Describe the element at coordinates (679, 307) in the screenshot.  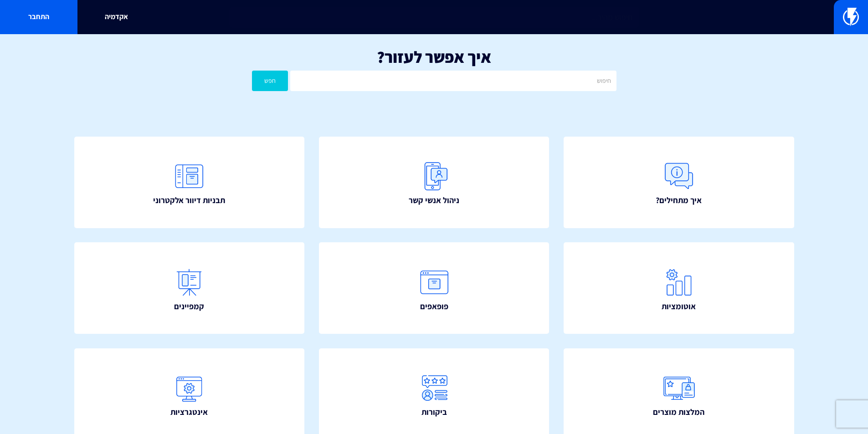
I see `span: אוטומציות` at that location.